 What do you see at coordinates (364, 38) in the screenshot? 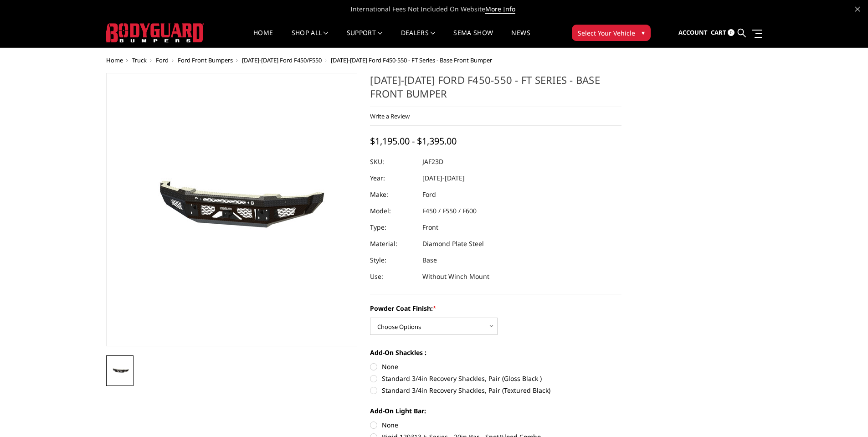
I see `a: Support` at bounding box center [364, 38].